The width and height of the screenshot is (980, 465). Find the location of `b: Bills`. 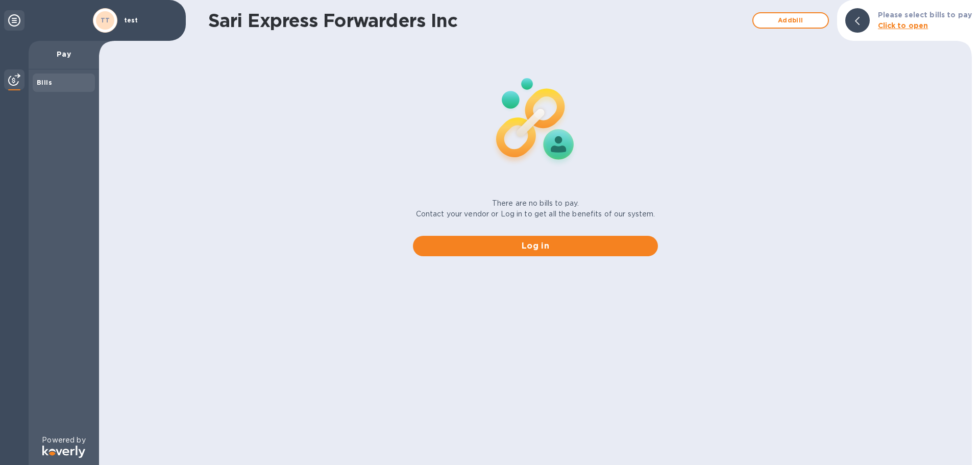

b: Bills is located at coordinates (44, 82).